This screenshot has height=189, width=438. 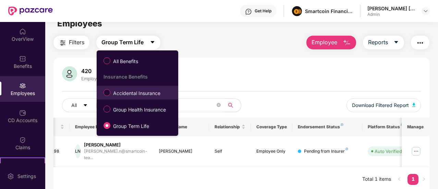 I want to click on div: Platform Status, so click(x=387, y=127).